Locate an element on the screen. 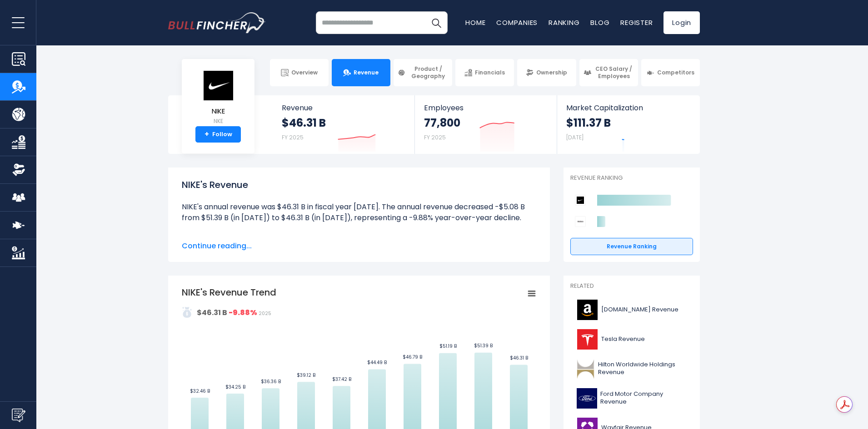 This screenshot has width=868, height=429. strong: $111.37 B is located at coordinates (588, 123).